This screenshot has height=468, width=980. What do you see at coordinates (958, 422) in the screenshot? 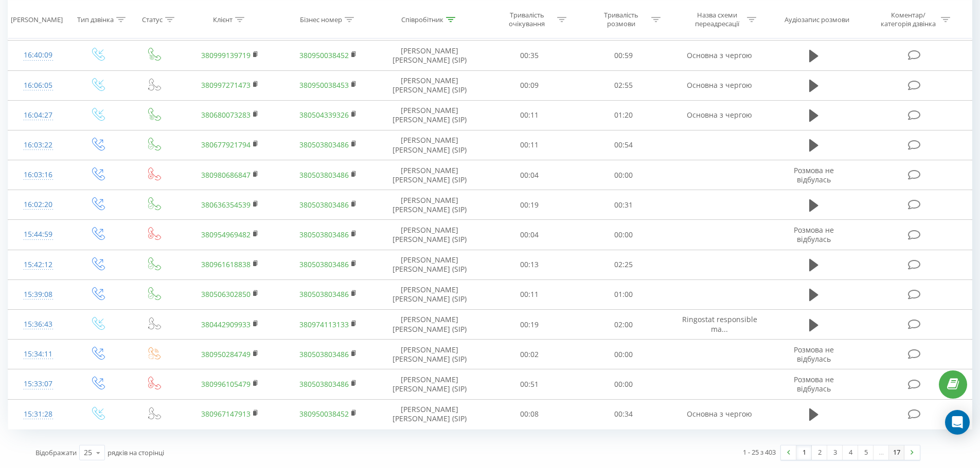
I see `div: Open Intercom Messenger` at bounding box center [958, 422].